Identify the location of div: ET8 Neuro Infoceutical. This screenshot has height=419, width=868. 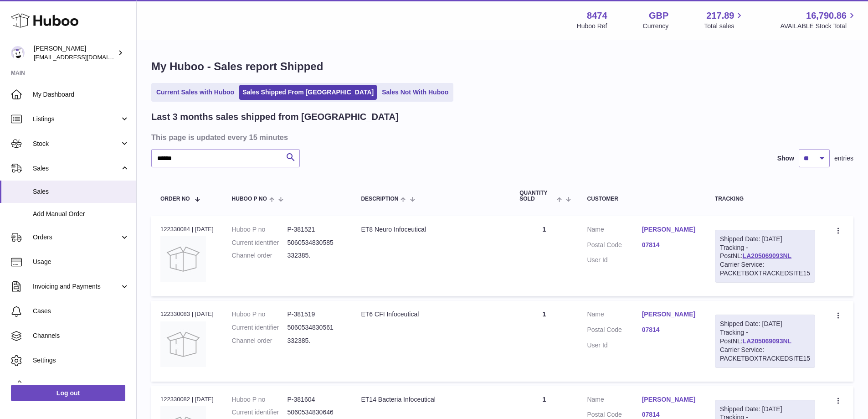
(431, 229).